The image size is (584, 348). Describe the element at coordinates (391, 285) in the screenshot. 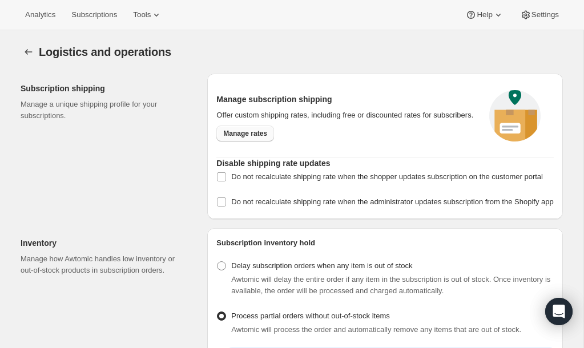

I see `span: Awtomic will delay the entire order if any item in the subscription is out of stock. Once invento...` at that location.